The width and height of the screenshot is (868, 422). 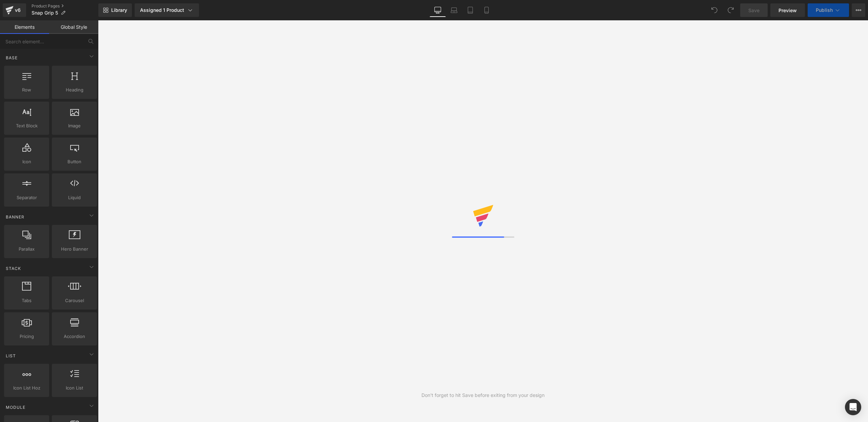 What do you see at coordinates (26, 336) in the screenshot?
I see `span: Pricing` at bounding box center [26, 336].